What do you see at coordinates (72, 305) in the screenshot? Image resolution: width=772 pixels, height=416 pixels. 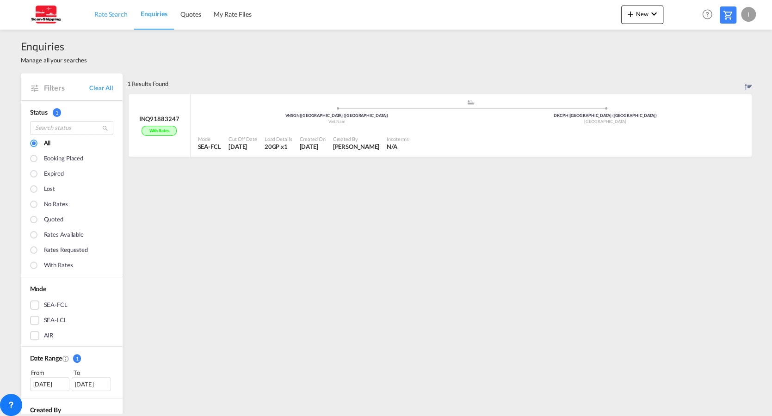 I see `md-checkbox: SEA-FCL` at bounding box center [72, 305].